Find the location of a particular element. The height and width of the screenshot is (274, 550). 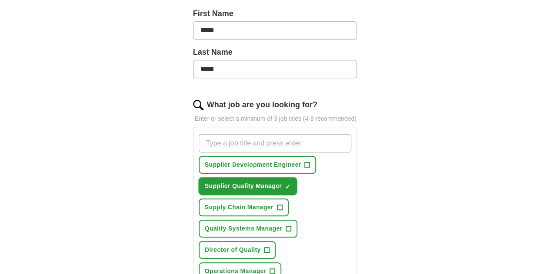

span: Supplier Development Engineer is located at coordinates (253, 165).